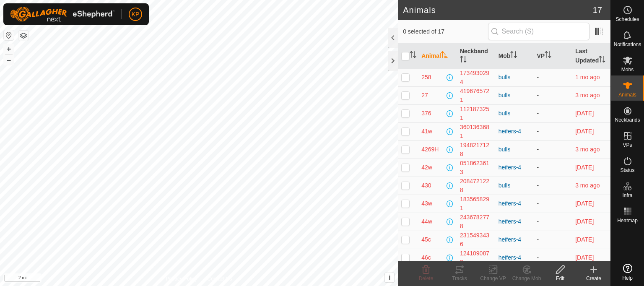 The image size is (644, 286). I want to click on span: 4 June 2025, 1:05 am, so click(587, 185).